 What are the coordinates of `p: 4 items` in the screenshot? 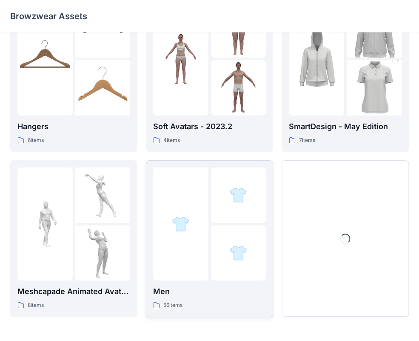 It's located at (172, 140).